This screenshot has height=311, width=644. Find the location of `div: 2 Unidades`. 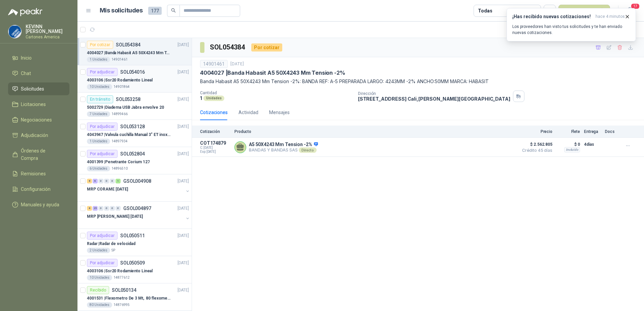

div: 2 Unidades is located at coordinates (98, 250).